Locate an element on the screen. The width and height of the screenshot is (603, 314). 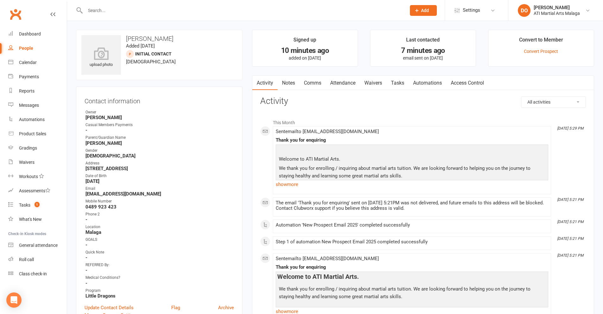
a: Attendance is located at coordinates (343, 83).